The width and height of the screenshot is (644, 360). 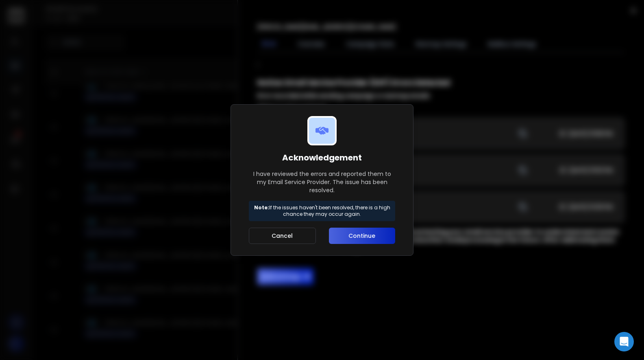 I want to click on button: Cancel, so click(x=282, y=236).